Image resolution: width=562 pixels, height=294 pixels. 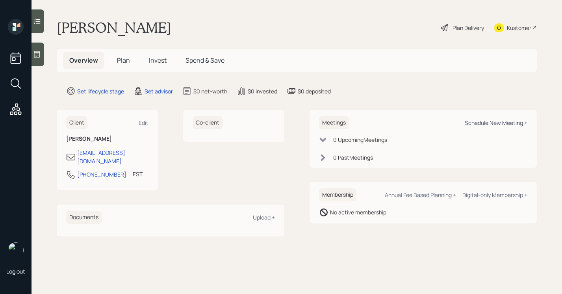 I want to click on div: Upload +, so click(x=264, y=217).